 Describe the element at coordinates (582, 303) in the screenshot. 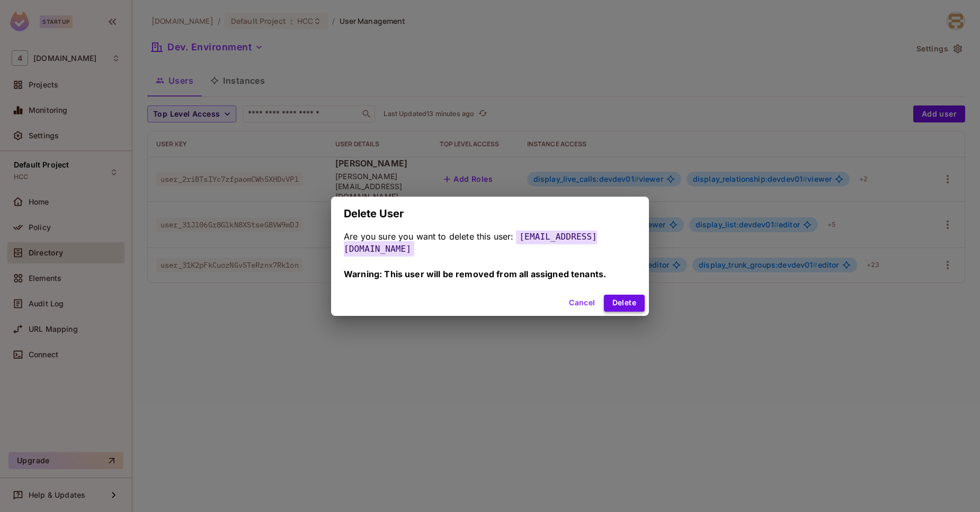

I see `button: Cancel` at that location.